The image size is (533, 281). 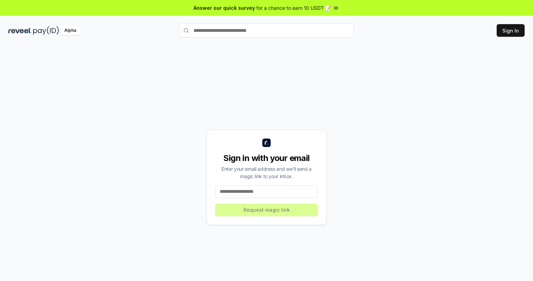 What do you see at coordinates (267, 172) in the screenshot?
I see `div: Enter your email address and we’ll send a magic link to your inbox.` at bounding box center [267, 172].